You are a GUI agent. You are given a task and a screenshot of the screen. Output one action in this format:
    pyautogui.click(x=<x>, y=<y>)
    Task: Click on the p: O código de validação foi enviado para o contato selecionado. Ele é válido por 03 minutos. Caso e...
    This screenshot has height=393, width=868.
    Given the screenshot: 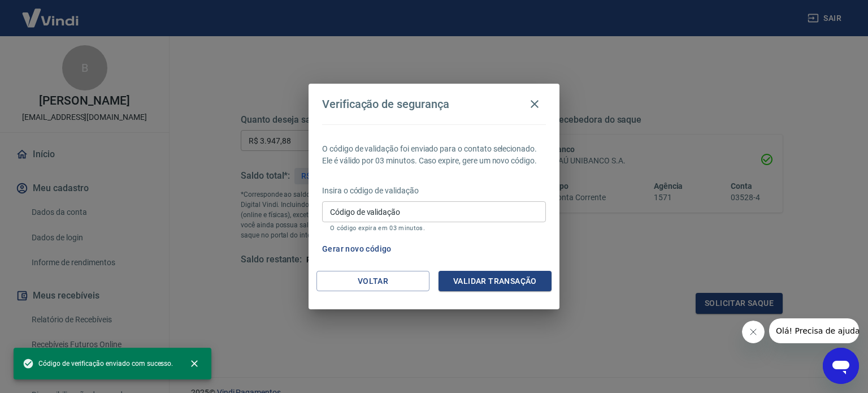 What is the action you would take?
    pyautogui.click(x=434, y=155)
    